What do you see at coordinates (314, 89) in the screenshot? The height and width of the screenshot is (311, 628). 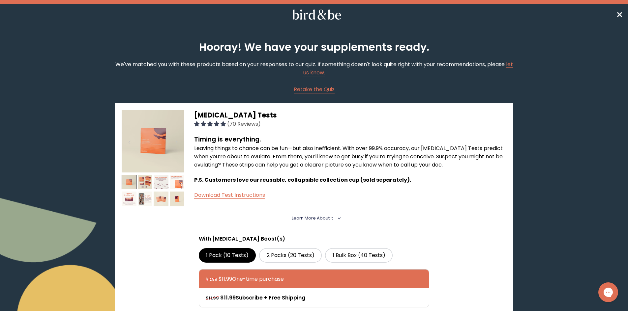 I see `span: Retake the Quiz` at bounding box center [314, 89].